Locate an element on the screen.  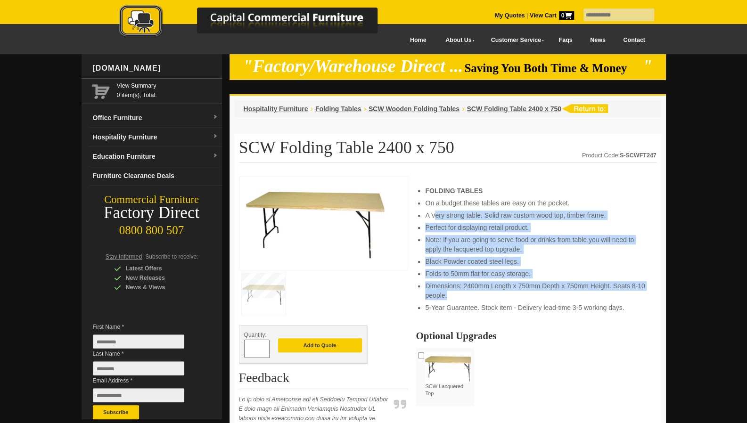
div: Factory Direct is located at coordinates (152, 213).